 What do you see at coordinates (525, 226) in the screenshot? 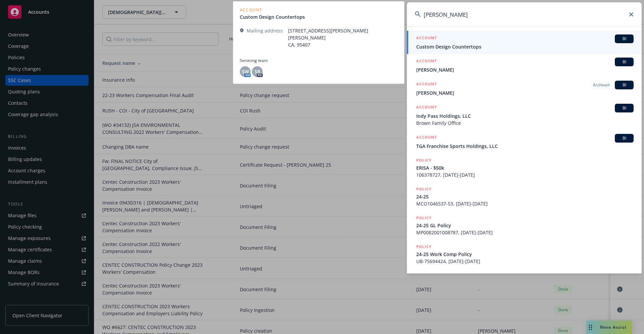
I see `span: 24-25 GL Policy` at bounding box center [525, 226].